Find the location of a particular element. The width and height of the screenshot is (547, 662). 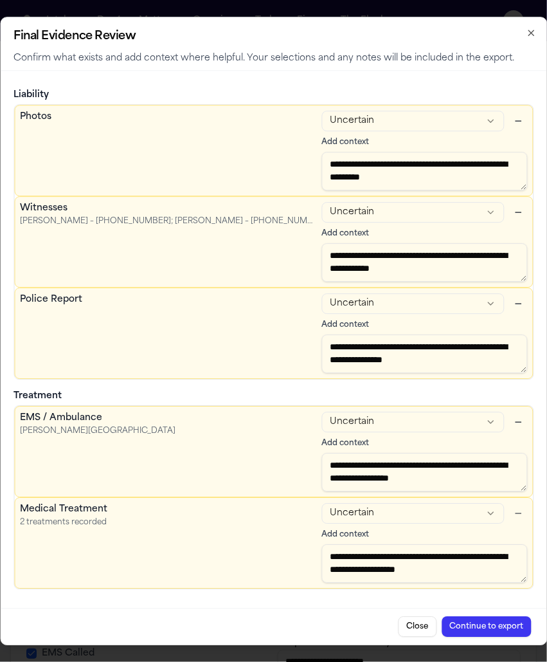

h3: Treatment is located at coordinates (273, 396).